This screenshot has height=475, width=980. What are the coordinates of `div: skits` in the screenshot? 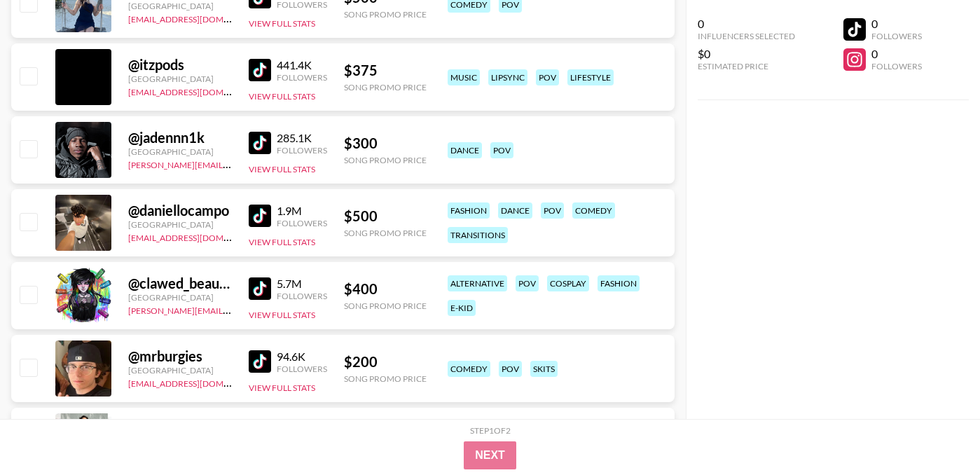 It's located at (544, 368).